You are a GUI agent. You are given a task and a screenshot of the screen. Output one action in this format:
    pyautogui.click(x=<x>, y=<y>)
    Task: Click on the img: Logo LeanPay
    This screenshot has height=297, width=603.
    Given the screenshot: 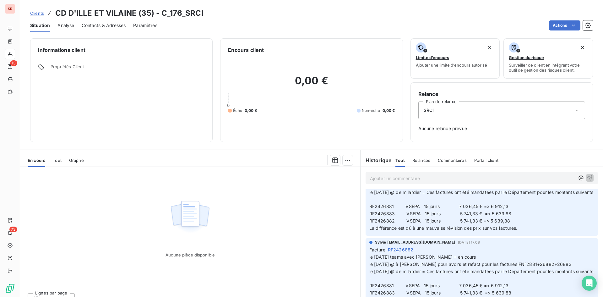 What is the action you would take?
    pyautogui.click(x=10, y=288)
    